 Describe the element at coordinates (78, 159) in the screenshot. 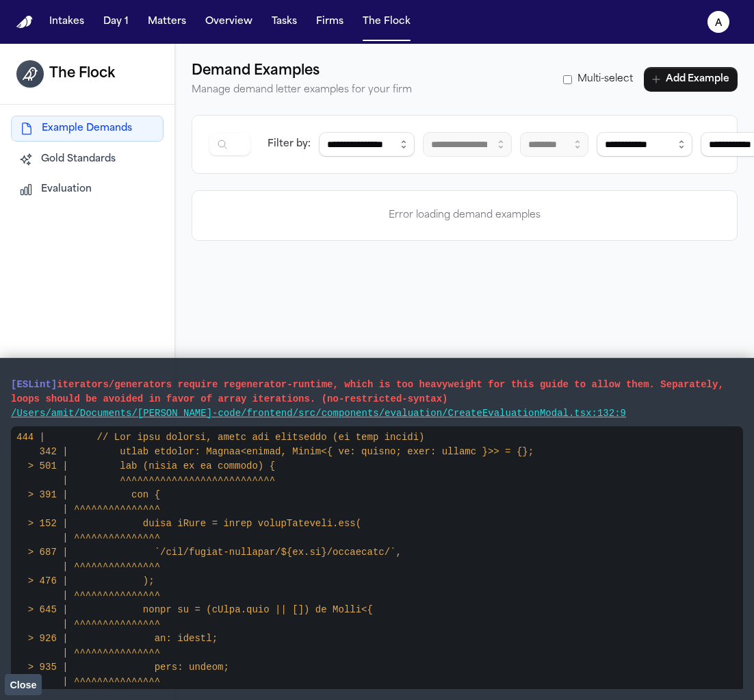

I see `span: Gold Standards` at that location.